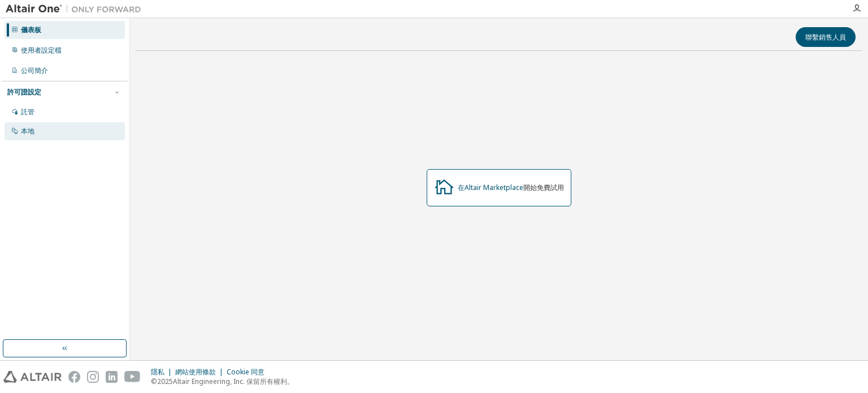 This screenshot has height=393, width=868. I want to click on font: 隱私, so click(158, 372).